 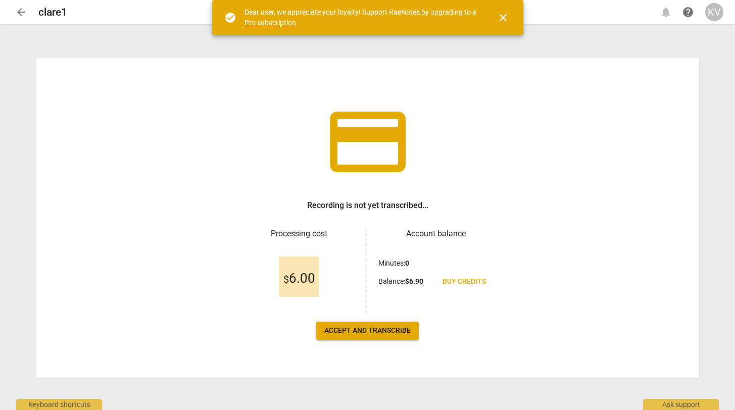 What do you see at coordinates (688, 12) in the screenshot?
I see `span: help` at bounding box center [688, 12].